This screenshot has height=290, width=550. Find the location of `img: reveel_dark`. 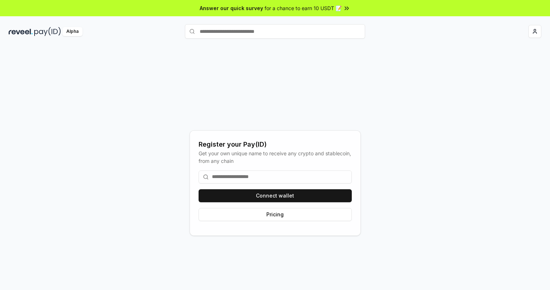

img: reveel_dark is located at coordinates (21, 31).